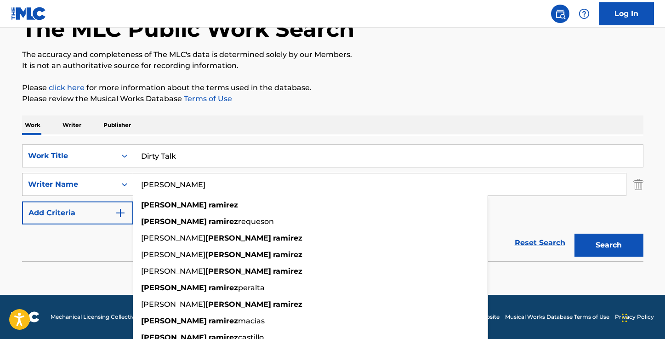 The height and width of the screenshot is (339, 665). What do you see at coordinates (557, 317) in the screenshot?
I see `a: Musical Works Database Terms of Use` at bounding box center [557, 317].